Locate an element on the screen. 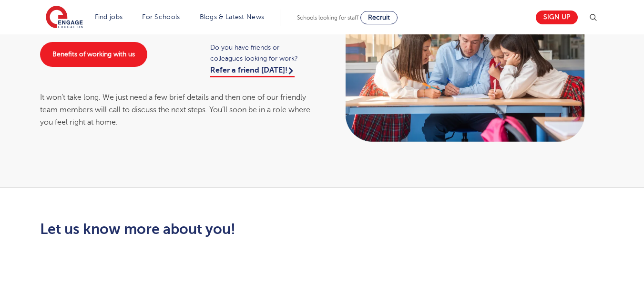  a: Sign up is located at coordinates (557, 17).